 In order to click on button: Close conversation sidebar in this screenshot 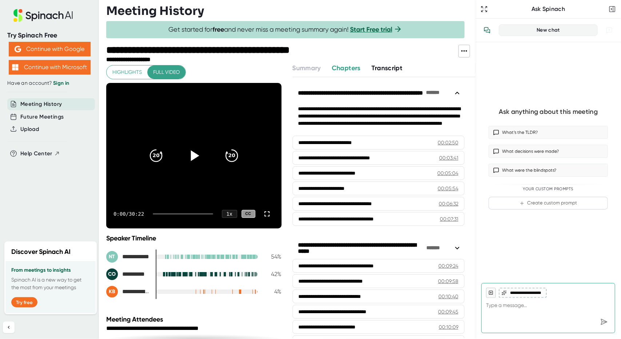, I will do `click(612, 9)`.